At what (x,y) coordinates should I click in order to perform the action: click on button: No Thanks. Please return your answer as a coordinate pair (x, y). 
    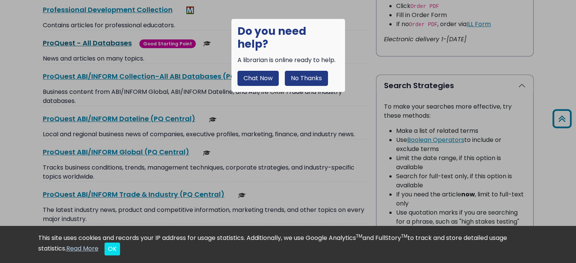
    Looking at the image, I should click on (306, 78).